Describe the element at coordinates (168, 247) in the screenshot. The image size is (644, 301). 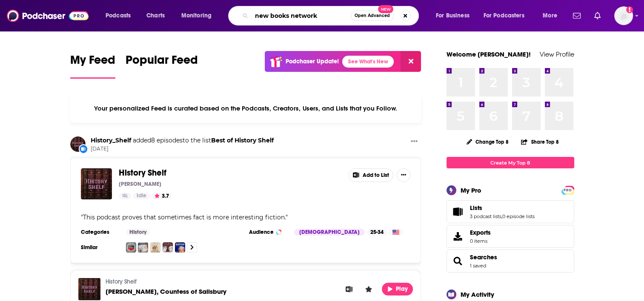
I see `a: The Rest Is History` at that location.